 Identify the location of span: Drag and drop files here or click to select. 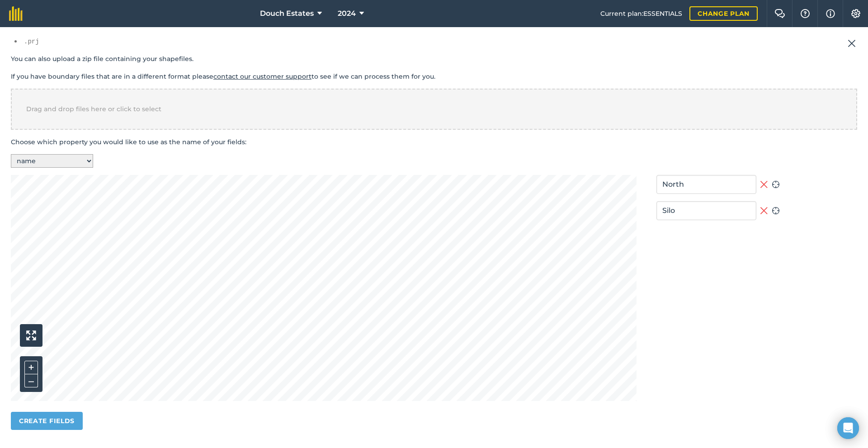
(93, 109).